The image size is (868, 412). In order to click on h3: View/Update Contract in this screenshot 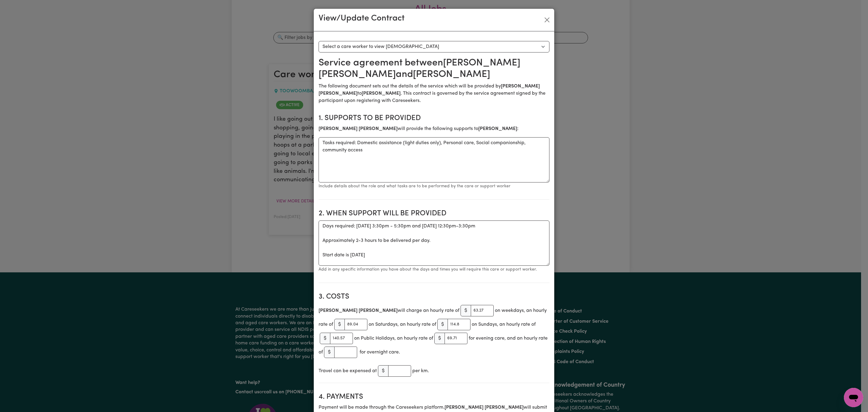, I will do `click(361, 19)`.